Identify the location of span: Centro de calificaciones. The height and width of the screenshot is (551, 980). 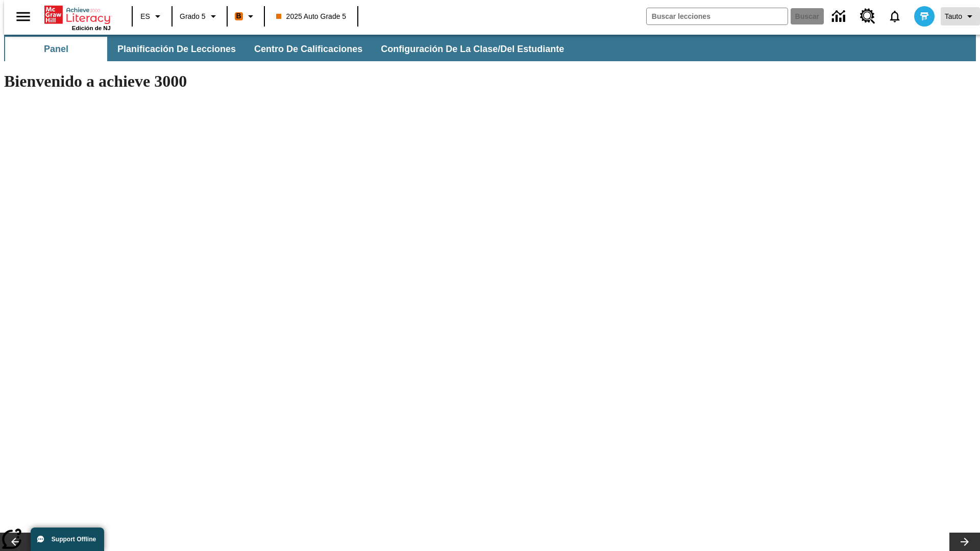
(308, 49).